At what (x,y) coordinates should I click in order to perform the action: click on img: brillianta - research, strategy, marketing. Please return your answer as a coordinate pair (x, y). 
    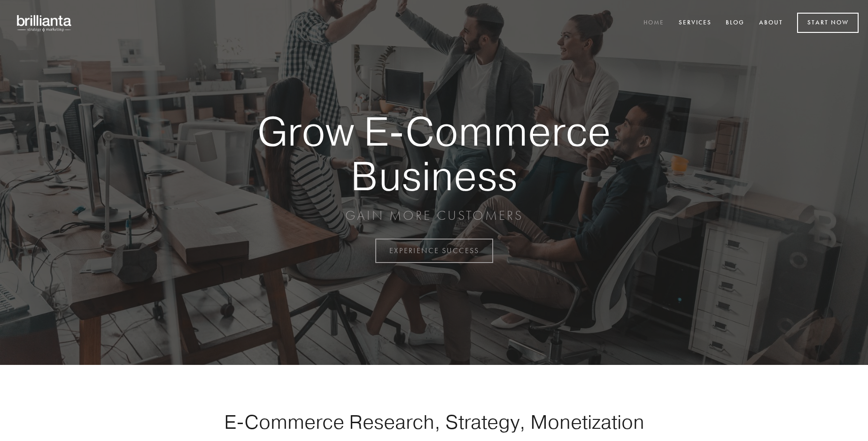
    Looking at the image, I should click on (44, 23).